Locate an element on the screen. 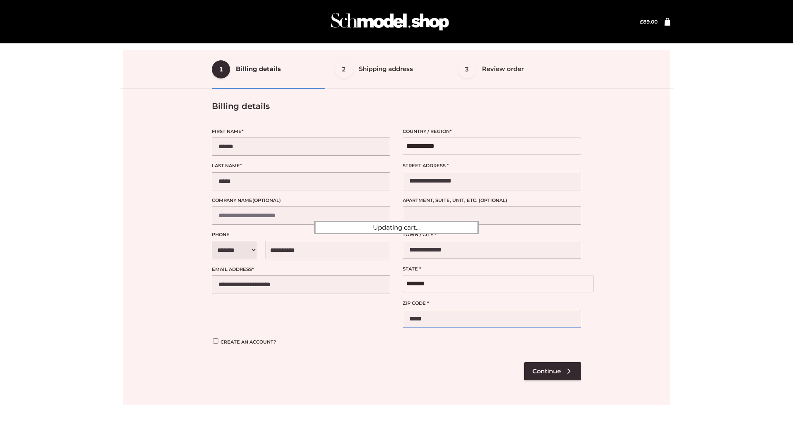  img: Schmodel Admin 964 is located at coordinates (390, 21).